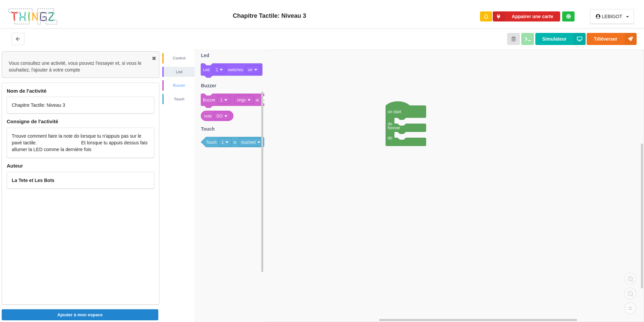 This screenshot has width=644, height=322. Describe the element at coordinates (235, 142) in the screenshot. I see `text: is` at that location.